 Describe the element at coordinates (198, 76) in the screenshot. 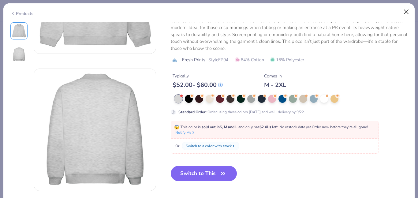

I see `div: Typically` at that location.